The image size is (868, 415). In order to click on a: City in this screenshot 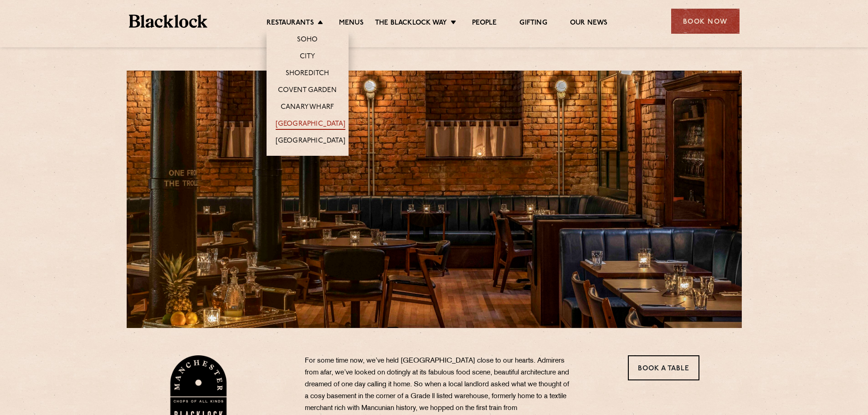, I will do `click(307, 57)`.